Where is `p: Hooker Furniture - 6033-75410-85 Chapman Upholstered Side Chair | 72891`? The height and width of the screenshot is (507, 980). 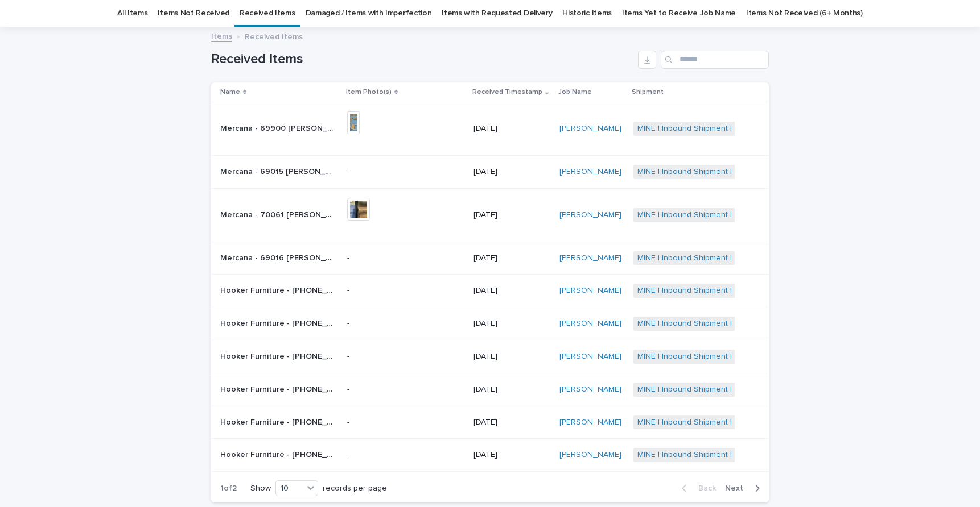 p: Hooker Furniture - 6033-75410-85 Chapman Upholstered Side Chair | 72891 is located at coordinates (278, 322).